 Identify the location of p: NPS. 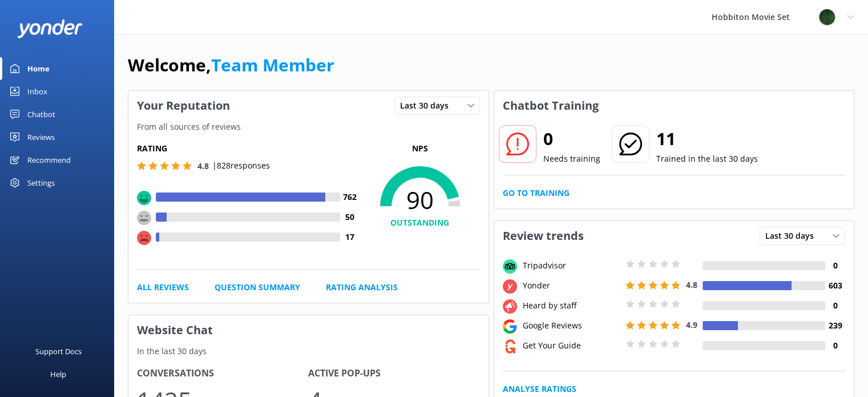
(420, 148).